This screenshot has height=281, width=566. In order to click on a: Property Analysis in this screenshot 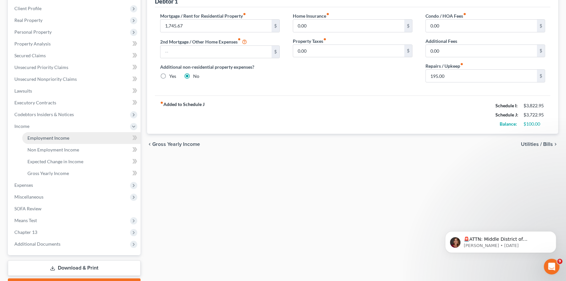, I will do `click(75, 44)`.